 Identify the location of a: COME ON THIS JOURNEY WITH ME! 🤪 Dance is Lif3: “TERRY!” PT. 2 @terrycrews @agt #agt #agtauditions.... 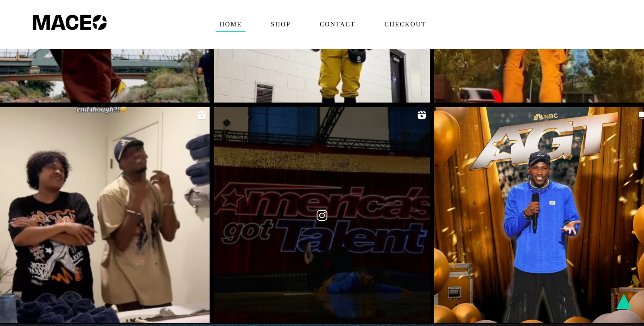
(322, 215).